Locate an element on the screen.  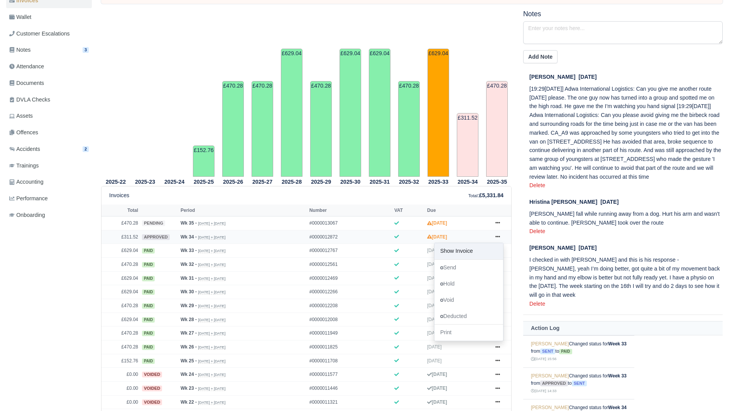
td: #0000012469 is located at coordinates (350, 278).